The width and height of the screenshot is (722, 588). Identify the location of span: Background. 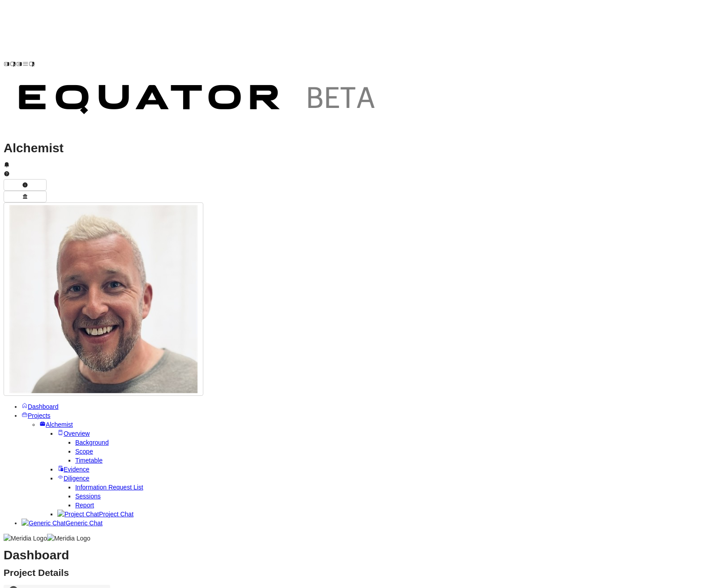
(92, 442).